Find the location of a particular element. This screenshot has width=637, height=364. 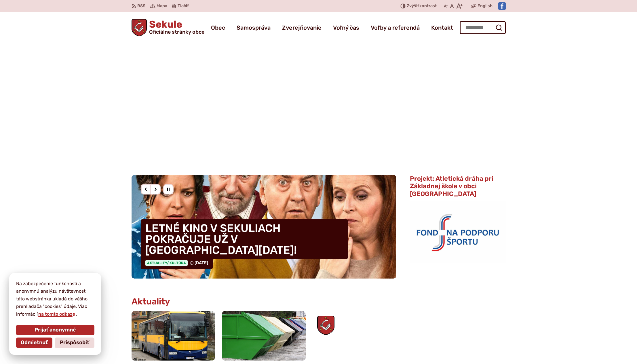

span: English is located at coordinates (485, 6).